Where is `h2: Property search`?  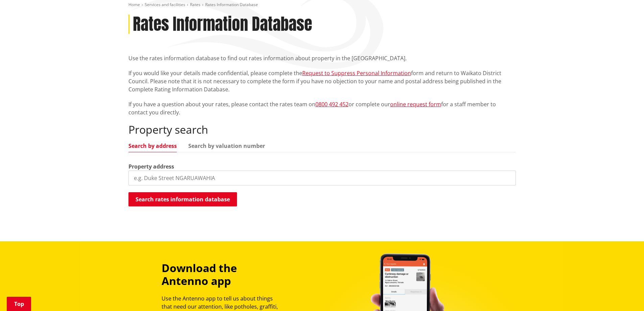
h2: Property search is located at coordinates (322, 129).